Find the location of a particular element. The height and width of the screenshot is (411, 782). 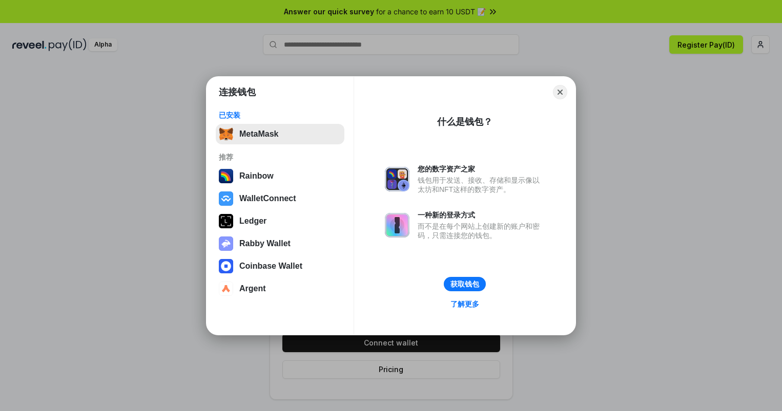

div: Rabby Wallet is located at coordinates (265, 244).